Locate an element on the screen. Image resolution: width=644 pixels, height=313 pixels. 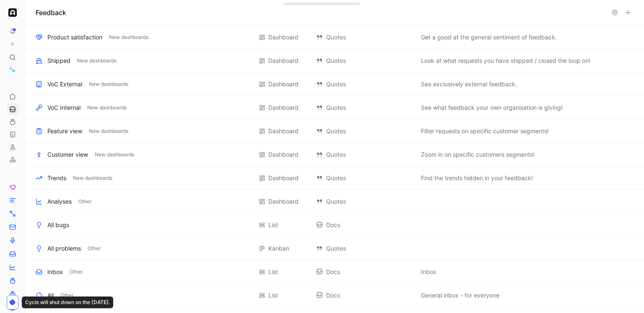
button: Look at what requests you have shipped / closed the loop on! is located at coordinates (506, 61).